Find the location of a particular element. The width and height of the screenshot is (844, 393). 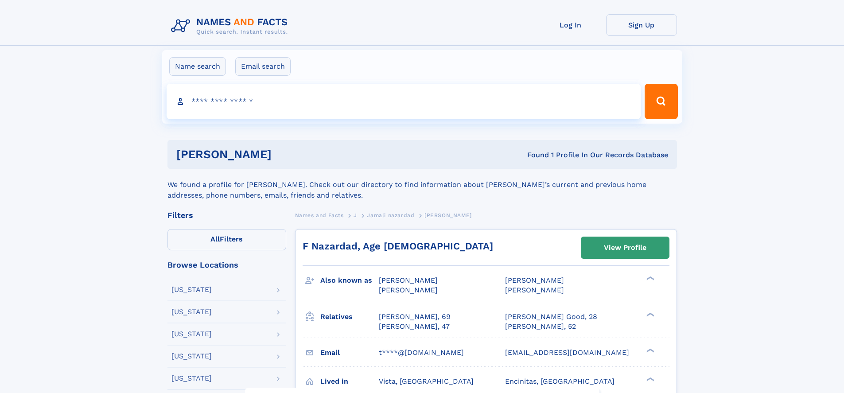

span: J is located at coordinates (355, 215).